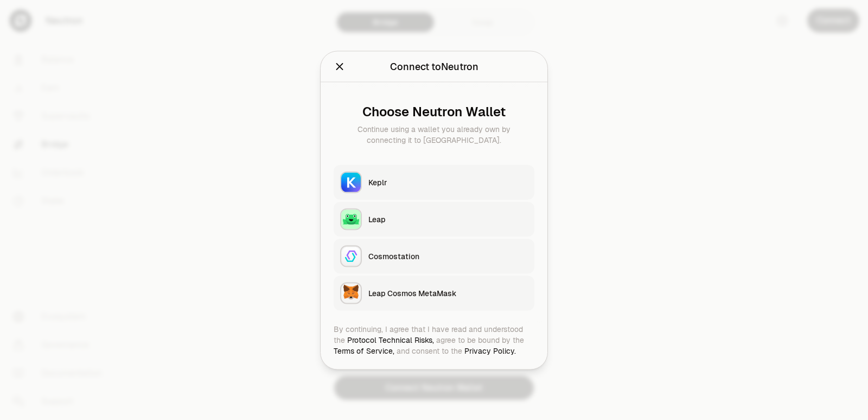  What do you see at coordinates (434, 112) in the screenshot?
I see `div: Choose Neutron Wallet` at bounding box center [434, 112].